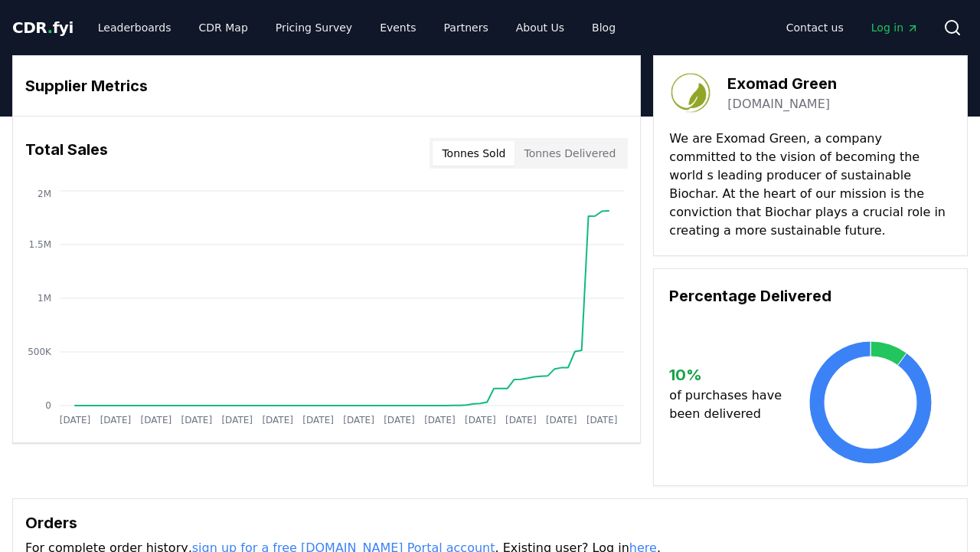 This screenshot has height=552, width=980. What do you see at coordinates (44, 194) in the screenshot?
I see `tspan: 2M` at bounding box center [44, 194].